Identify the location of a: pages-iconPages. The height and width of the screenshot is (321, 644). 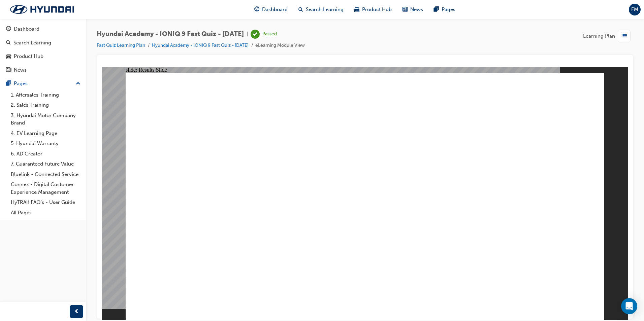
(445, 10).